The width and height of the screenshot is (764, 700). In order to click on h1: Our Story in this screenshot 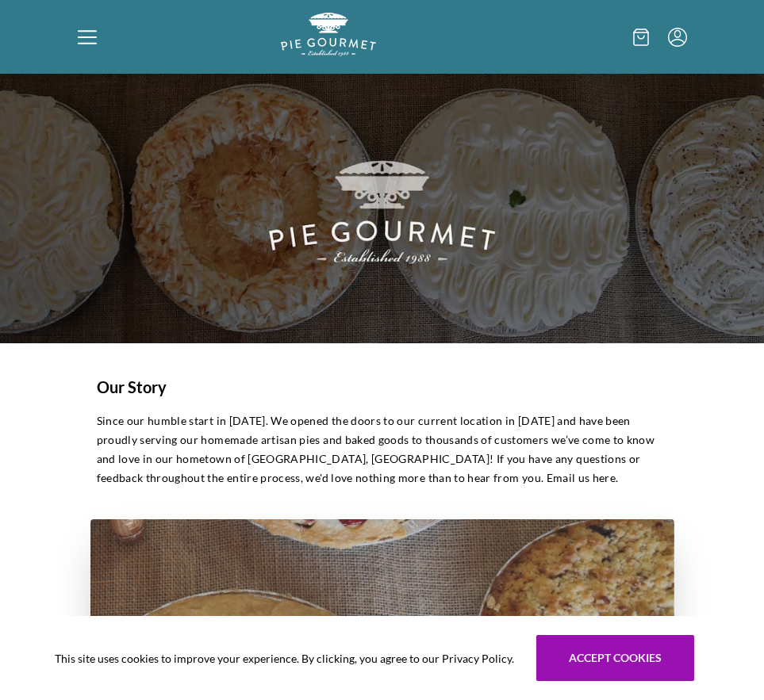, I will do `click(382, 387)`.